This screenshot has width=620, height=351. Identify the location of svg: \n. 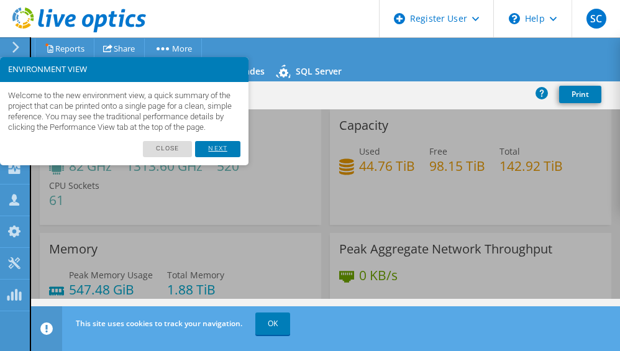
(514, 19).